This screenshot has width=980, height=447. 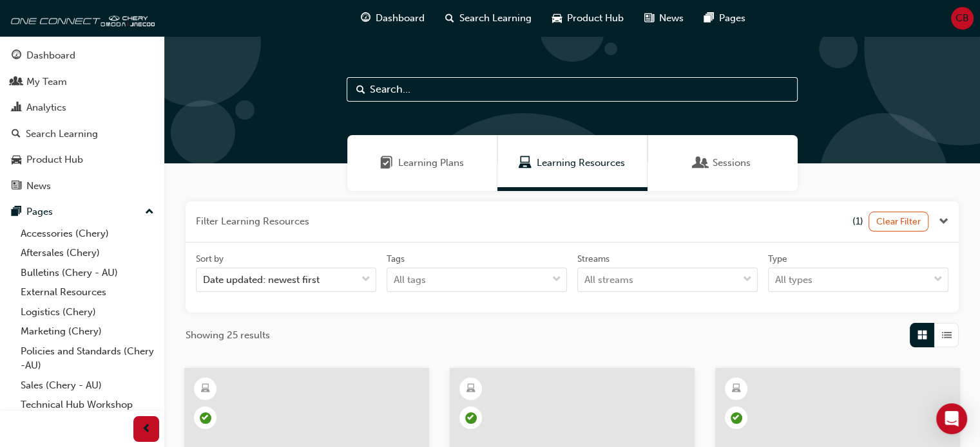 What do you see at coordinates (261, 280) in the screenshot?
I see `div: Date updated: newest first` at bounding box center [261, 280].